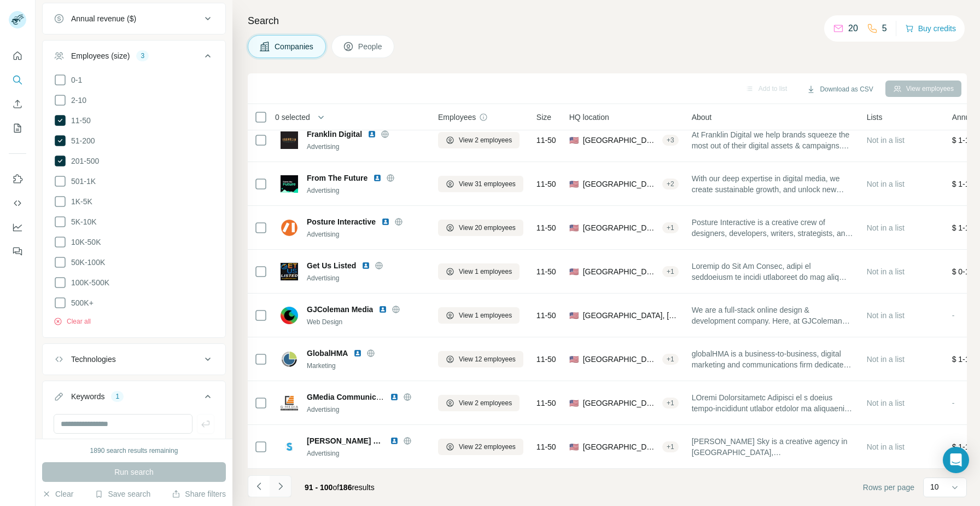  What do you see at coordinates (18, 128) in the screenshot?
I see `button: My lists` at bounding box center [18, 128].